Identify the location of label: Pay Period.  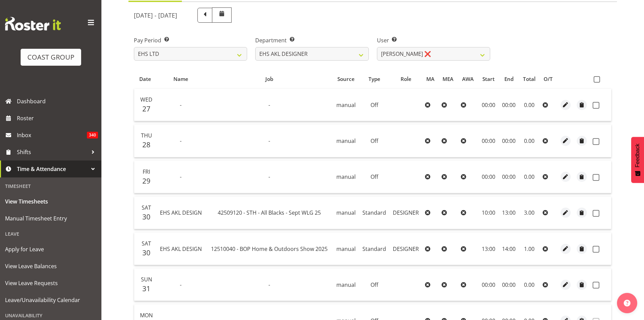
(190, 40).